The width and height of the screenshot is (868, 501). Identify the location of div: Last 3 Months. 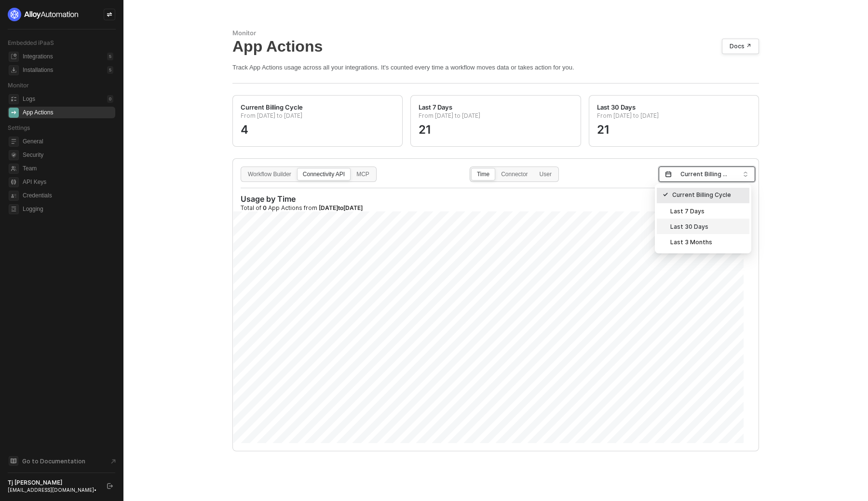
(704, 242).